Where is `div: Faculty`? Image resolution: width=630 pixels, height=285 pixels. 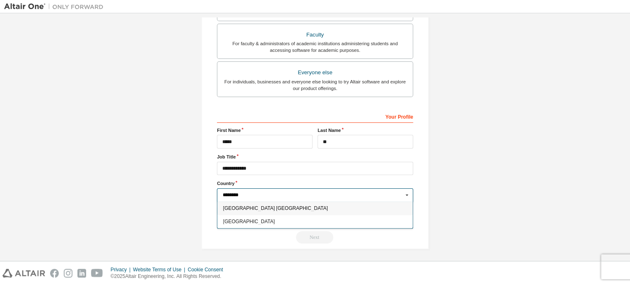 div: Faculty is located at coordinates (315, 35).